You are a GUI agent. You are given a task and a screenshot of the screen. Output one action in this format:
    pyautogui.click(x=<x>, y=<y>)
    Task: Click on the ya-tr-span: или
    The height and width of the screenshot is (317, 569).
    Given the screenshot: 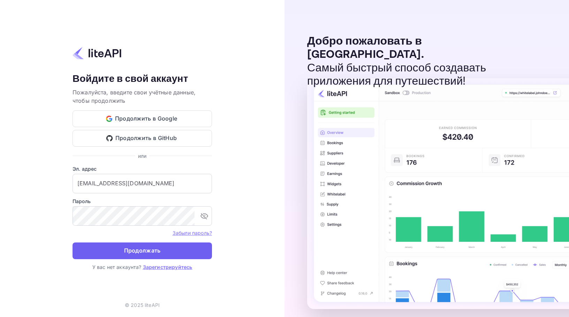 What is the action you would take?
    pyautogui.click(x=142, y=156)
    